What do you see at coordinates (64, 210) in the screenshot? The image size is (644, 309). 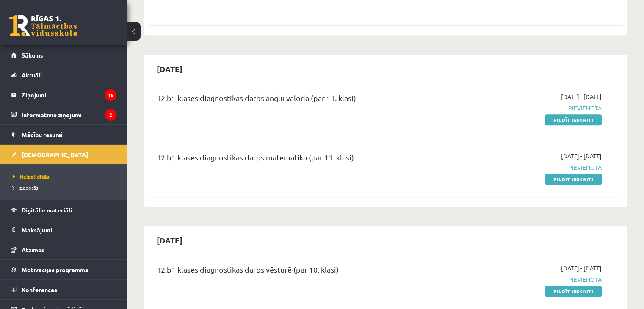 I see `a: Digitālie materiāli` at bounding box center [64, 210].